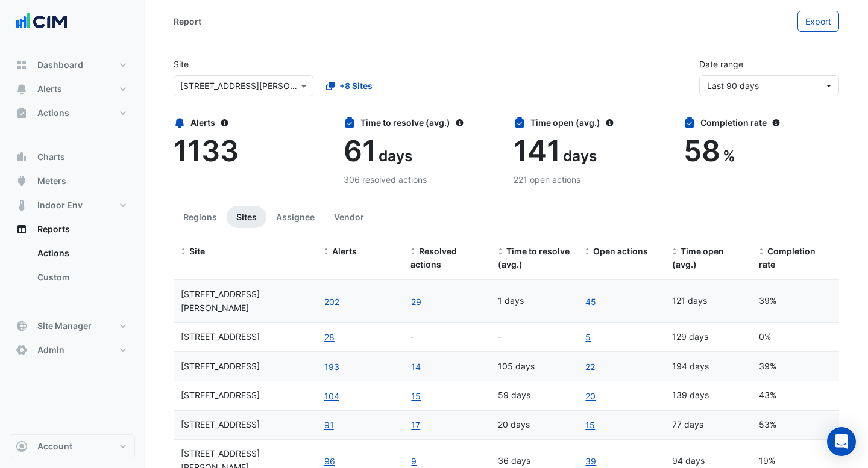 The height and width of the screenshot is (468, 868). I want to click on app-icon: Site Manager, so click(21, 327).